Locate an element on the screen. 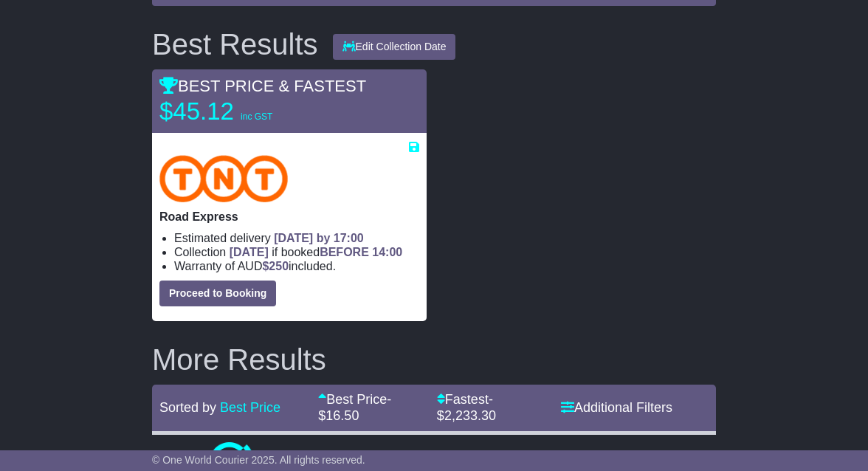 The image size is (868, 471). img: TNT Domestic: Road Express is located at coordinates (224, 179).